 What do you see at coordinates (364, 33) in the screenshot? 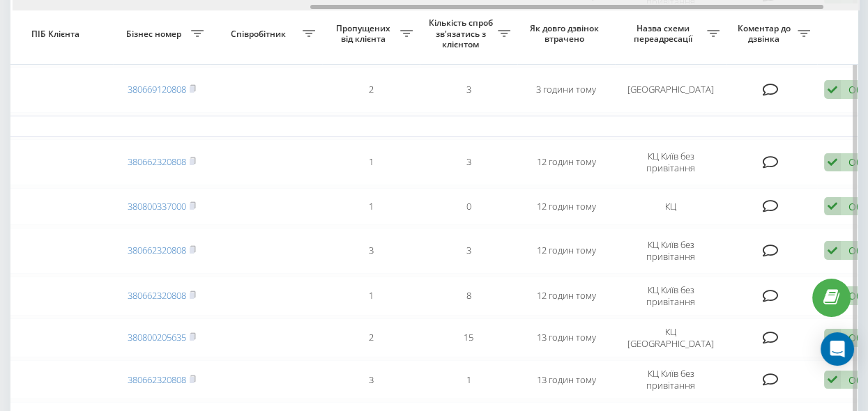
I see `span: Пропущених від клієнта` at bounding box center [364, 33].